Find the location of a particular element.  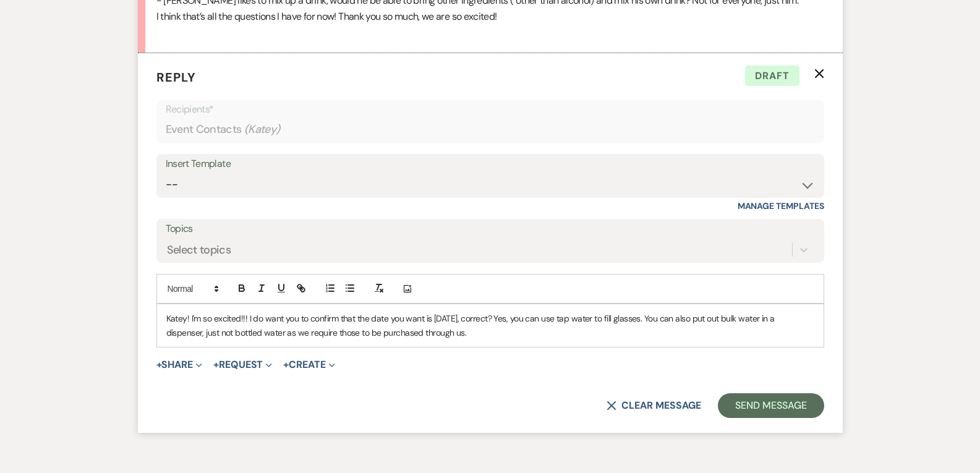

span: Reply is located at coordinates (177, 77).